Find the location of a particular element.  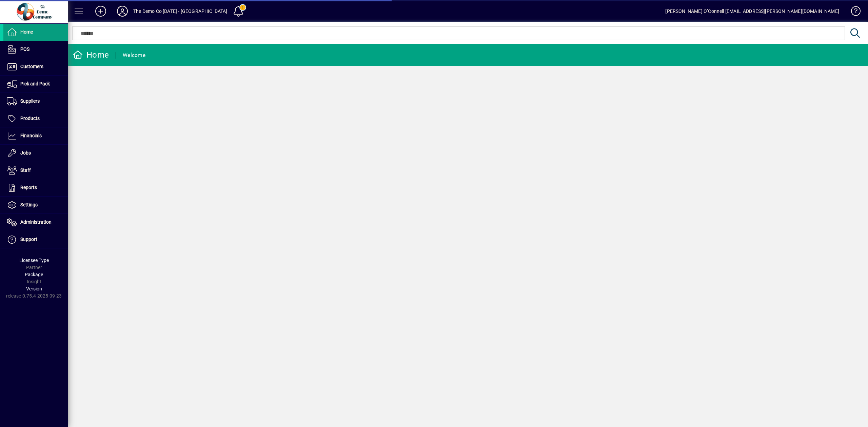

span: Settings is located at coordinates (29, 205).